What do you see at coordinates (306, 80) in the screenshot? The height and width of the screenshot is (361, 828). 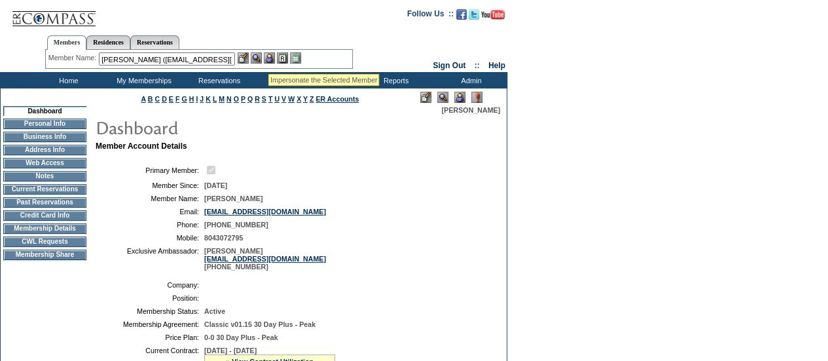 I see `td: Vacation Collection` at bounding box center [306, 80].